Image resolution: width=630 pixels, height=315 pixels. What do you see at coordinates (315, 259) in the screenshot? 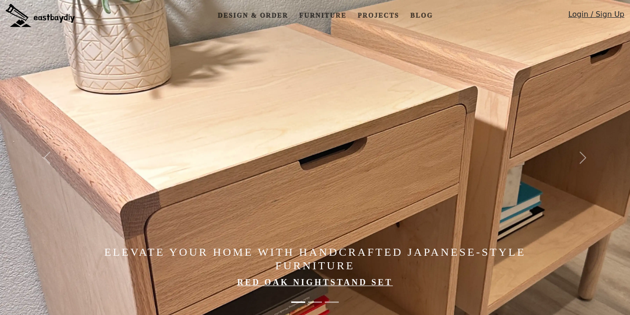
I see `h4: Elevate Your Home with Handcrafted Japanese-Style Furniture` at bounding box center [315, 259].